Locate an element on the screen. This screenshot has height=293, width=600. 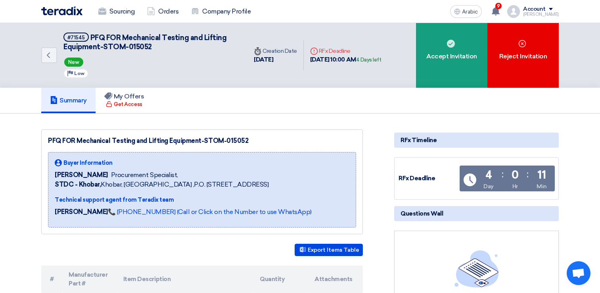
span: 9 is located at coordinates (499, 6).